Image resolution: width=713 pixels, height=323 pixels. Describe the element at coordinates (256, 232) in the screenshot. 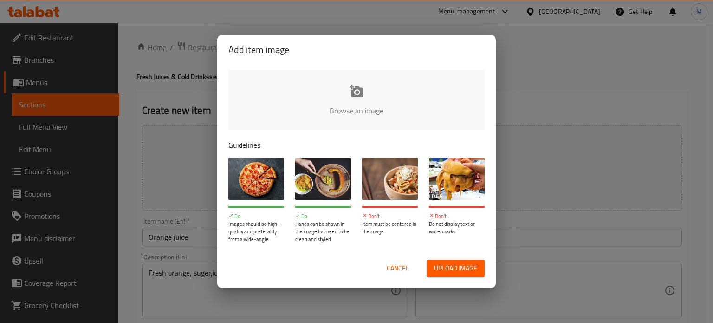

I see `p: Images should be high-quality and preferably from a wide-angle` at that location.